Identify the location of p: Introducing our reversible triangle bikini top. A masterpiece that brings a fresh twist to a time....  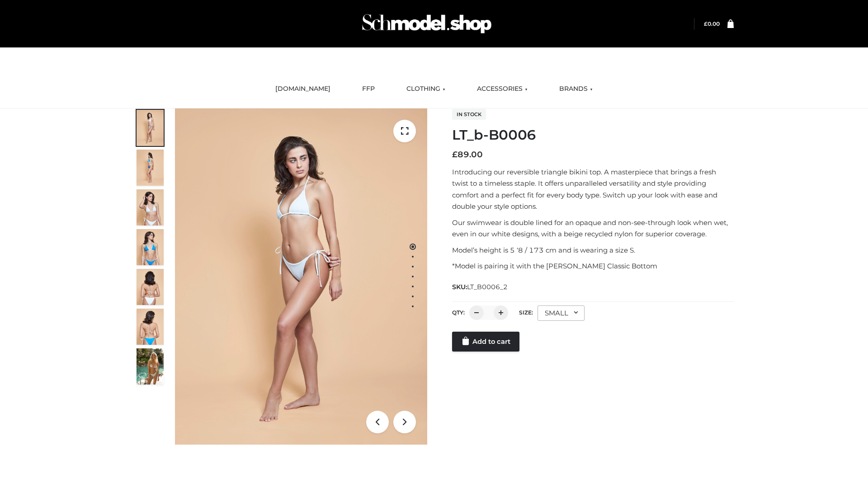
(593, 189).